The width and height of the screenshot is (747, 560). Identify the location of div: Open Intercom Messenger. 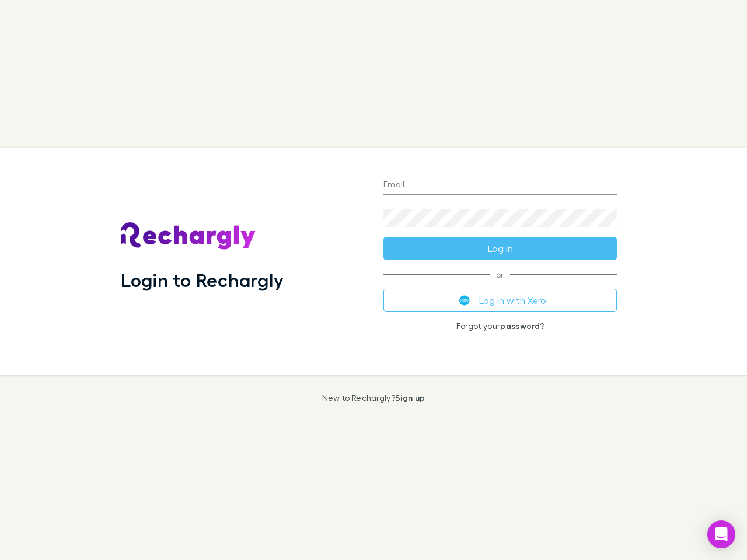
(721, 534).